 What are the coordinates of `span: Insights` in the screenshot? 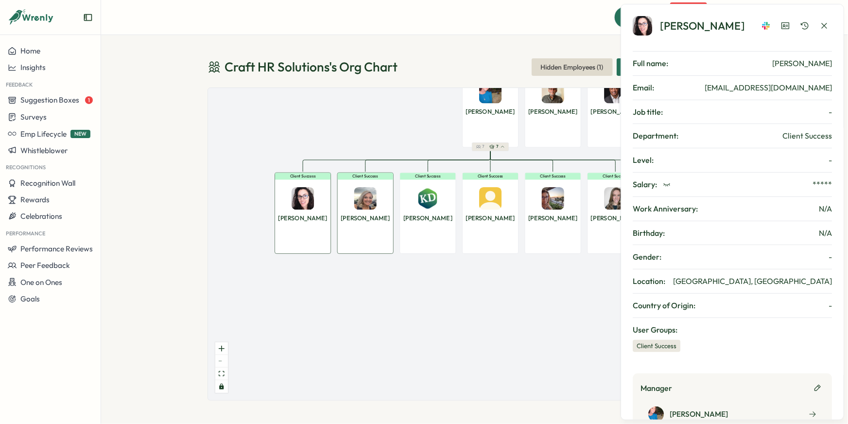 It's located at (33, 67).